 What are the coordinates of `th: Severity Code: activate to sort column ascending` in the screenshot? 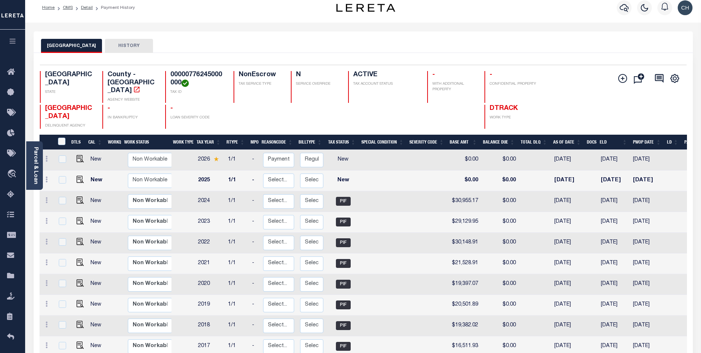 It's located at (427, 142).